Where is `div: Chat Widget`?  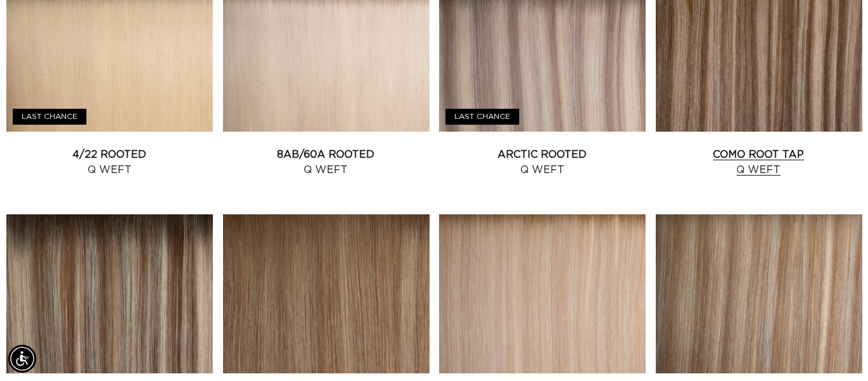
div: Chat Widget is located at coordinates (836, 351).